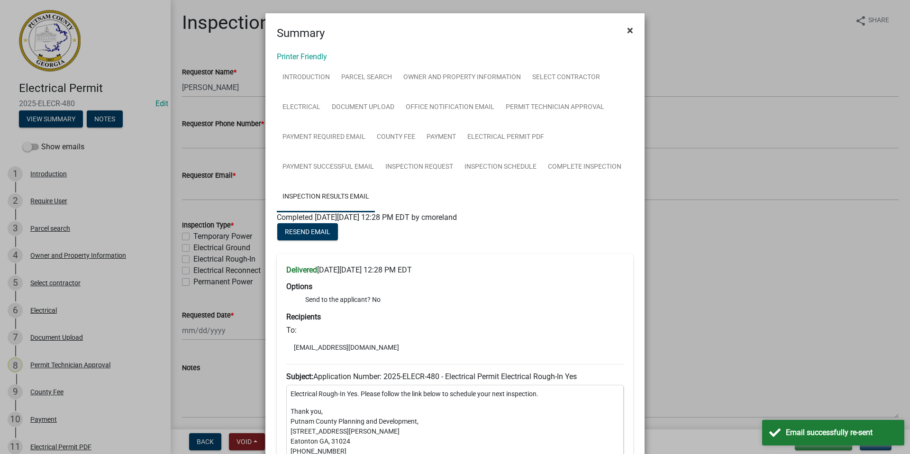 The width and height of the screenshot is (910, 454). What do you see at coordinates (455, 376) in the screenshot?
I see `h6: Application Number: 2025-ELECR-480 - Electrical Permit Electrical Rough-In Yes` at bounding box center [455, 376].